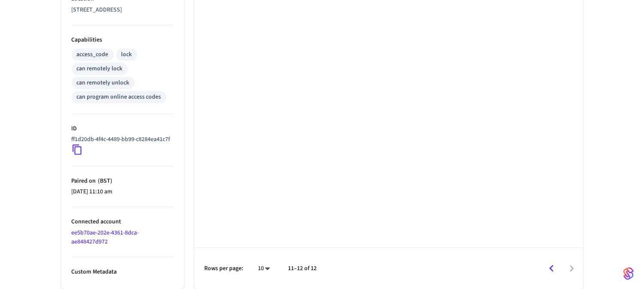 The image size is (644, 289). What do you see at coordinates (119, 97) in the screenshot?
I see `div: can program online access codes` at bounding box center [119, 97].